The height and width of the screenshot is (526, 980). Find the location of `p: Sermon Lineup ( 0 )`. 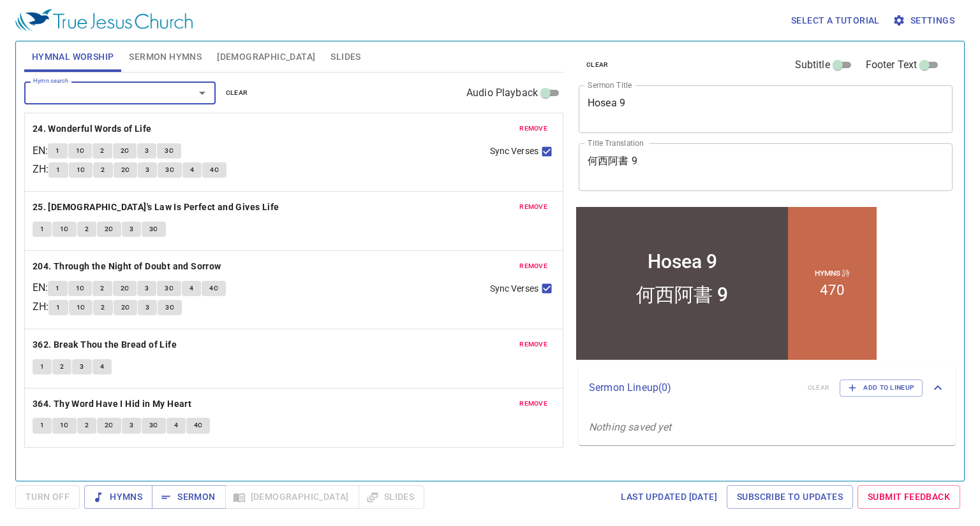

p: Sermon Lineup ( 0 ) is located at coordinates (692, 388).